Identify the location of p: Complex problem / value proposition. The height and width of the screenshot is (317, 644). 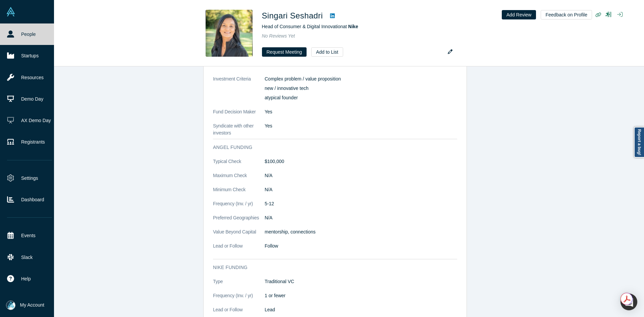
(361, 79).